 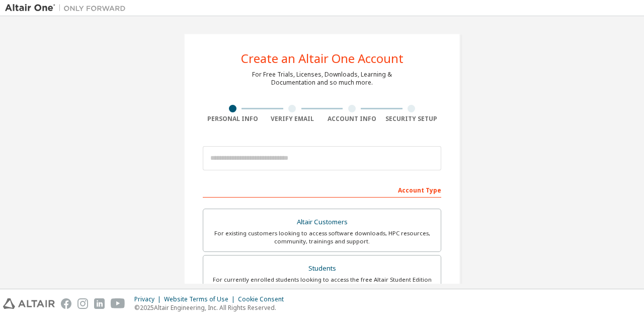 I want to click on div: Students, so click(x=322, y=268).